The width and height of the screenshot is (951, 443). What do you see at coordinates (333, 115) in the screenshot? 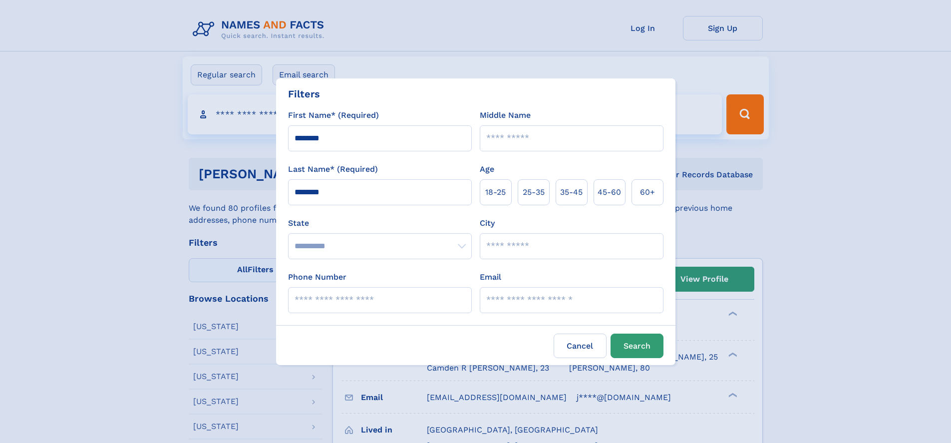
I see `label: First Name* (Required)` at bounding box center [333, 115].